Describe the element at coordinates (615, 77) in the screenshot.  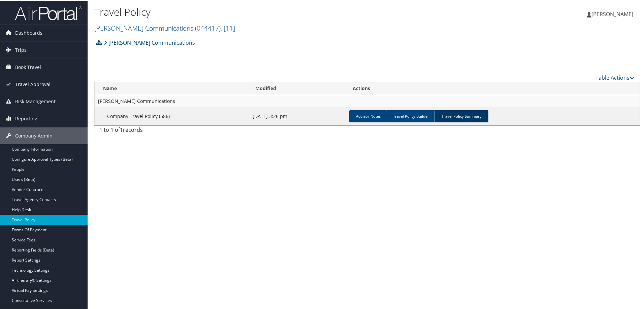
I see `a: Table Actions` at that location.